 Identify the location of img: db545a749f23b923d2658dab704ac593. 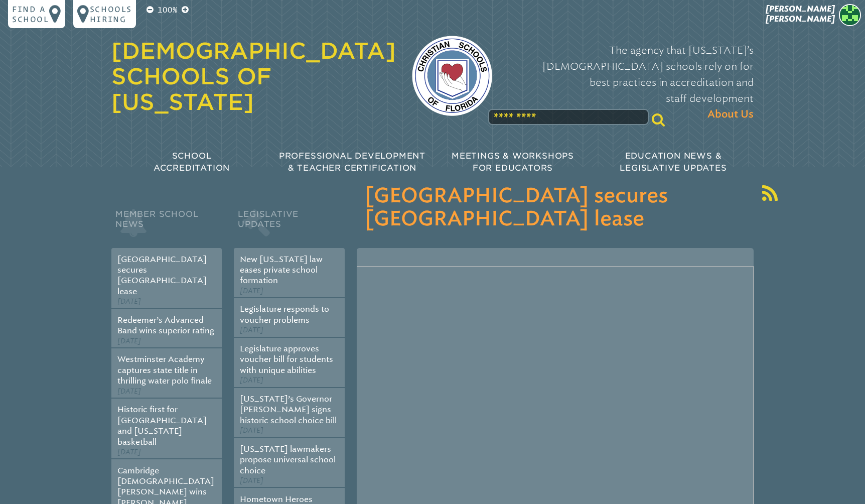
(850, 15).